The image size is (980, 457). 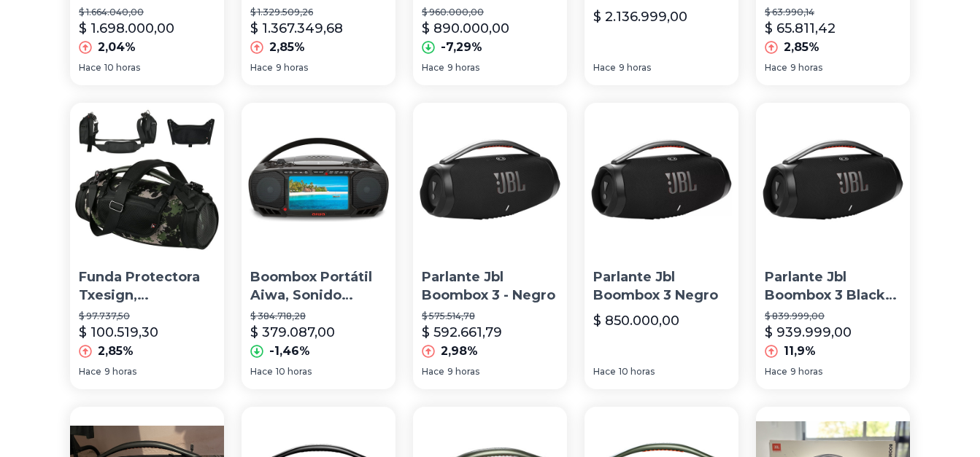 I want to click on p: $ 1.329.509,26, so click(x=318, y=12).